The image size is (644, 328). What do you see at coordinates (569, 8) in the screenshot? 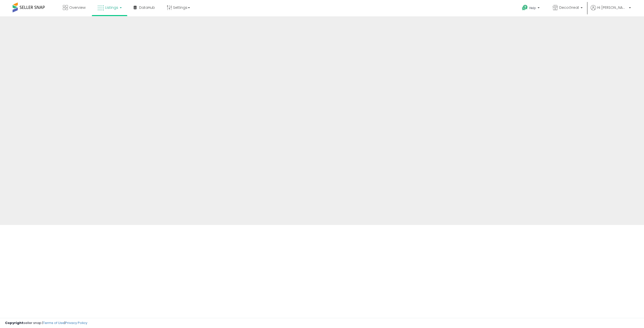
I see `span: DecoGreat` at bounding box center [569, 8].